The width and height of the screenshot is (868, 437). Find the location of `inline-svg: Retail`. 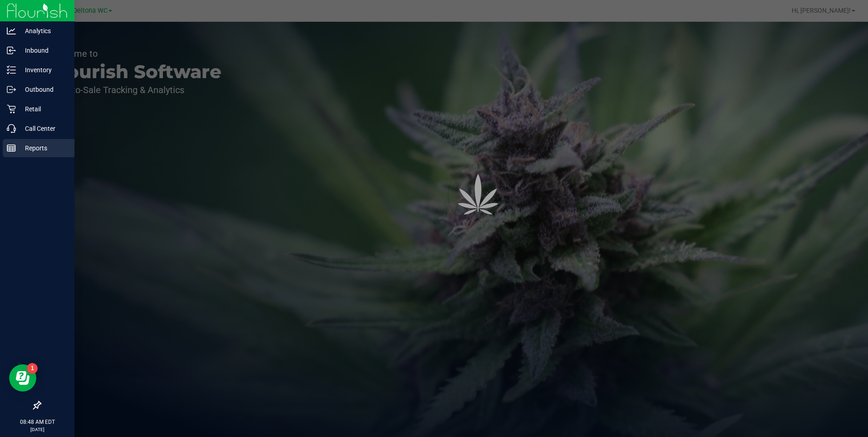

inline-svg: Retail is located at coordinates (11, 109).